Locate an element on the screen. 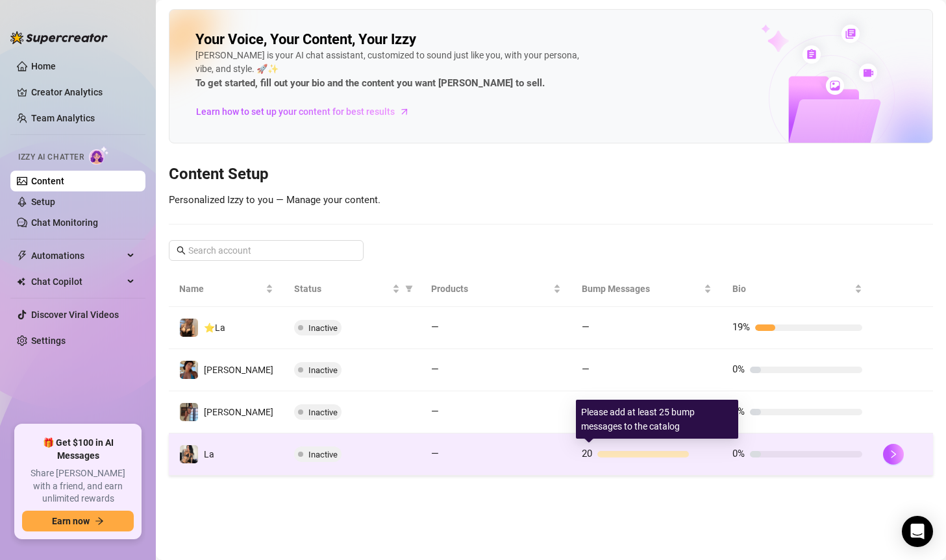 Image resolution: width=946 pixels, height=560 pixels. span: ⭐️La is located at coordinates (214, 328).